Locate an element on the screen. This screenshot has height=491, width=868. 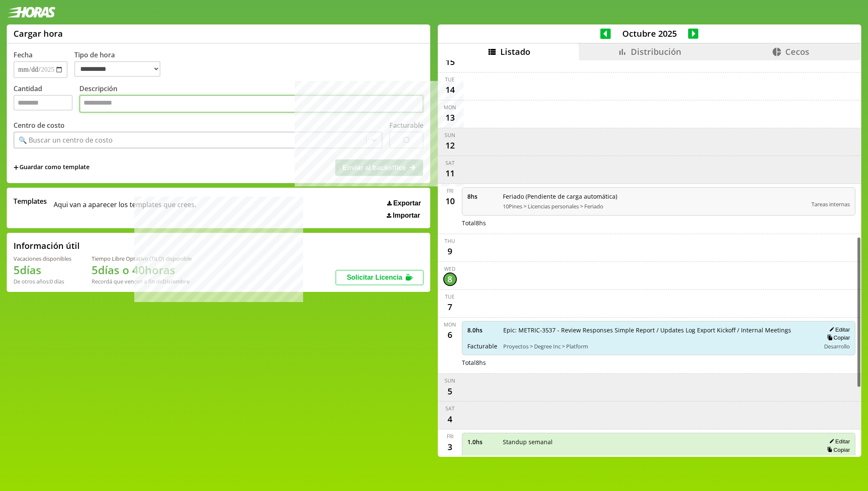
label: Facturable is located at coordinates (406, 125).